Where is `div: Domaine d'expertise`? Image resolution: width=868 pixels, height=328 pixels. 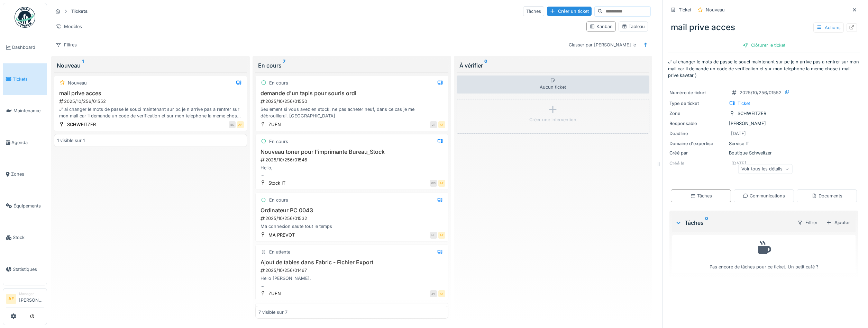
div: Domaine d'expertise is located at coordinates (698, 143).